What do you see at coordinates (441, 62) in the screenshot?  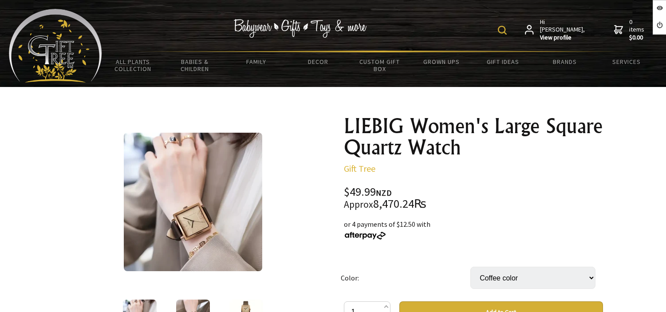 I see `a: Grown Ups` at bounding box center [441, 62].